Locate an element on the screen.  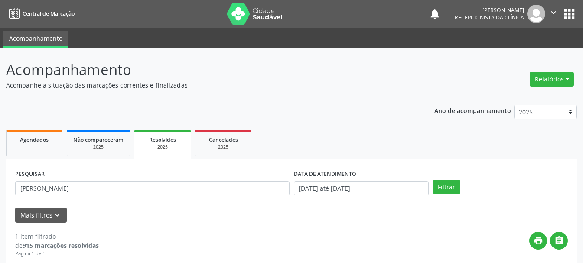
button: notifications is located at coordinates (435, 14).